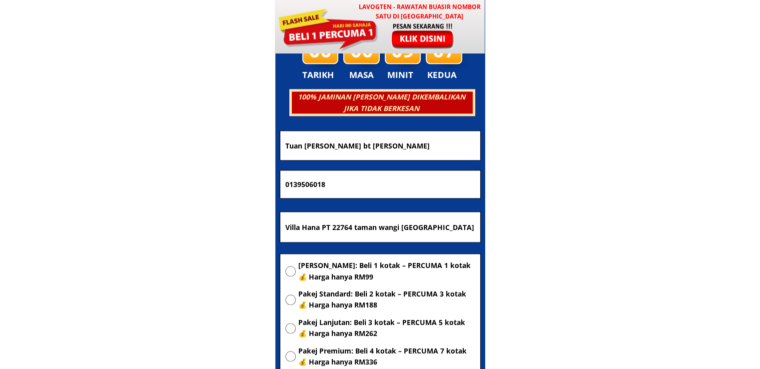 This screenshot has height=369, width=760. What do you see at coordinates (323, 75) in the screenshot?
I see `h3: TARIKH` at bounding box center [323, 75].